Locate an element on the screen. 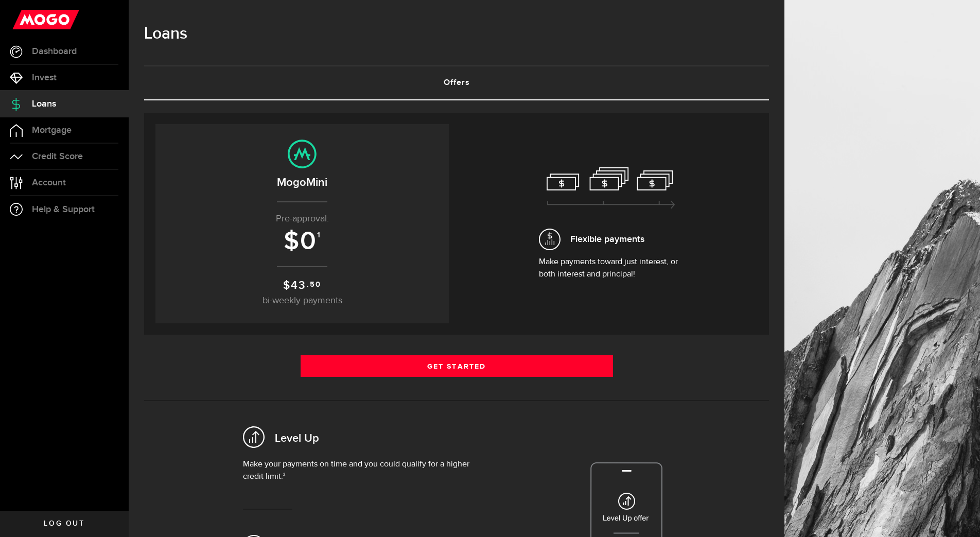  p: Pre-approval: is located at coordinates (302, 219).